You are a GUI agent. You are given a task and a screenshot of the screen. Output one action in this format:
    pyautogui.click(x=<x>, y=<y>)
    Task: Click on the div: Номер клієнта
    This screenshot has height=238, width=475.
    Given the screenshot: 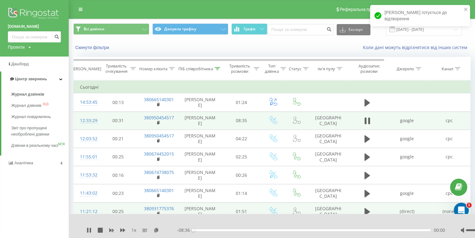 What is the action you would take?
    pyautogui.click(x=153, y=69)
    